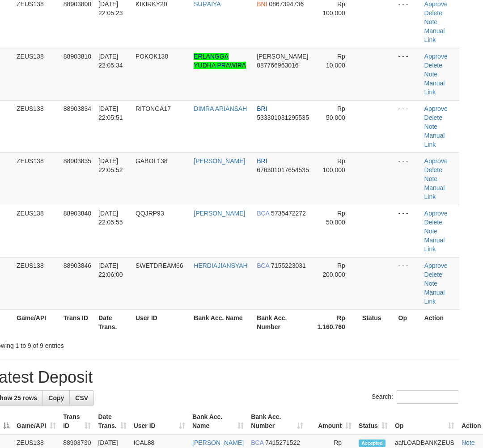 The image size is (483, 448). What do you see at coordinates (372, 443) in the screenshot?
I see `span: Accepted` at bounding box center [372, 443].